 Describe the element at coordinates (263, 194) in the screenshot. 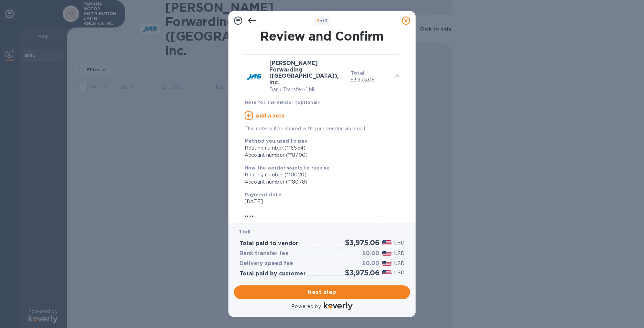

I see `b: Payment date` at that location.